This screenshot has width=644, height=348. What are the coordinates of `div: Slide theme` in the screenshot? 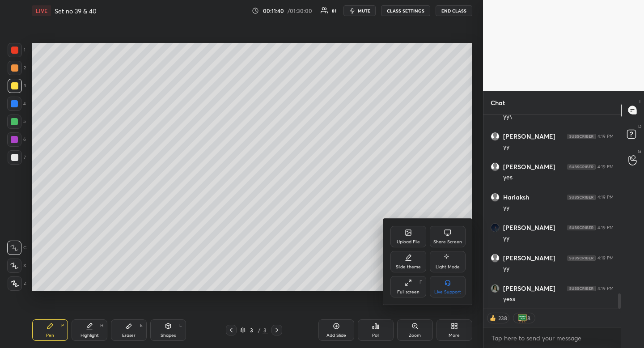 It's located at (408, 267).